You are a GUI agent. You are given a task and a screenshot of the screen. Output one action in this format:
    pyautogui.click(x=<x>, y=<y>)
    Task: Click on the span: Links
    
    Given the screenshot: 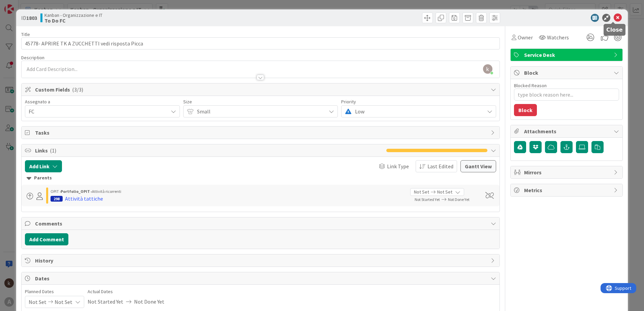 What is the action you would take?
    pyautogui.click(x=209, y=151)
    